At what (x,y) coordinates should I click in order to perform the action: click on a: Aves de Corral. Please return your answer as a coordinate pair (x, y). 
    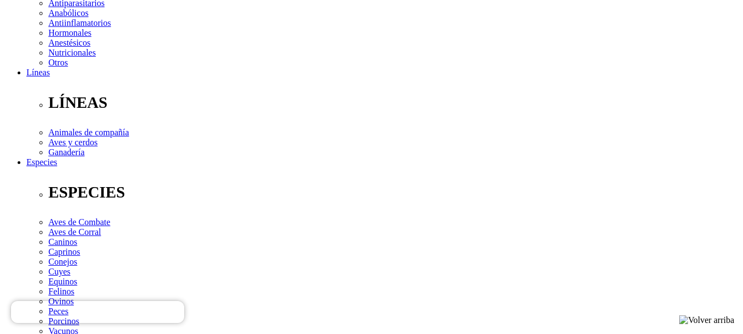
    Looking at the image, I should click on (75, 231).